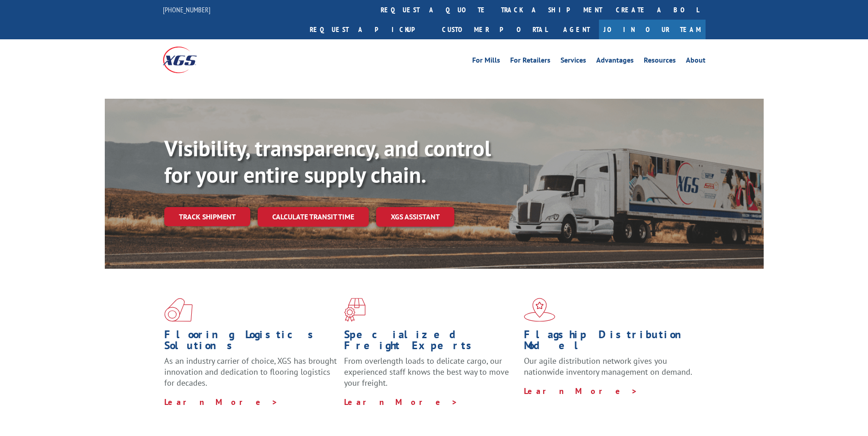 Image resolution: width=868 pixels, height=436 pixels. What do you see at coordinates (696, 62) in the screenshot?
I see `a: About` at bounding box center [696, 62].